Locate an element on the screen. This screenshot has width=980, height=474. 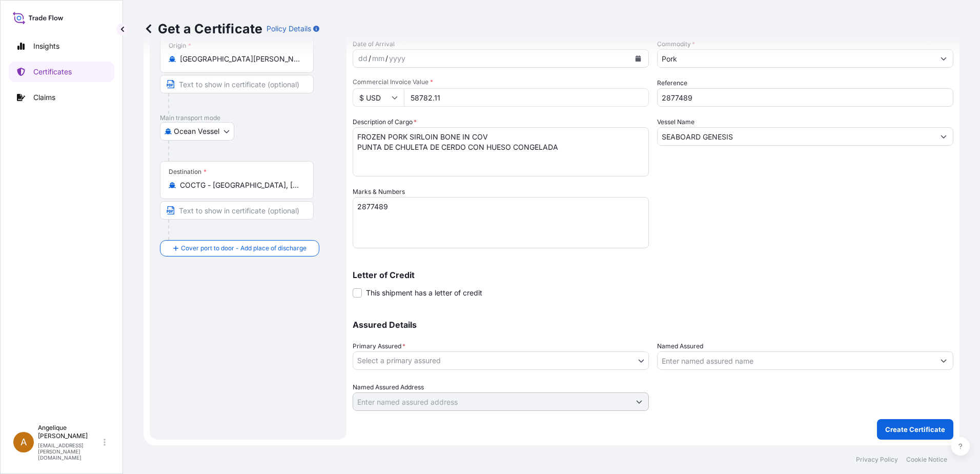
div: day, is located at coordinates (363, 59).